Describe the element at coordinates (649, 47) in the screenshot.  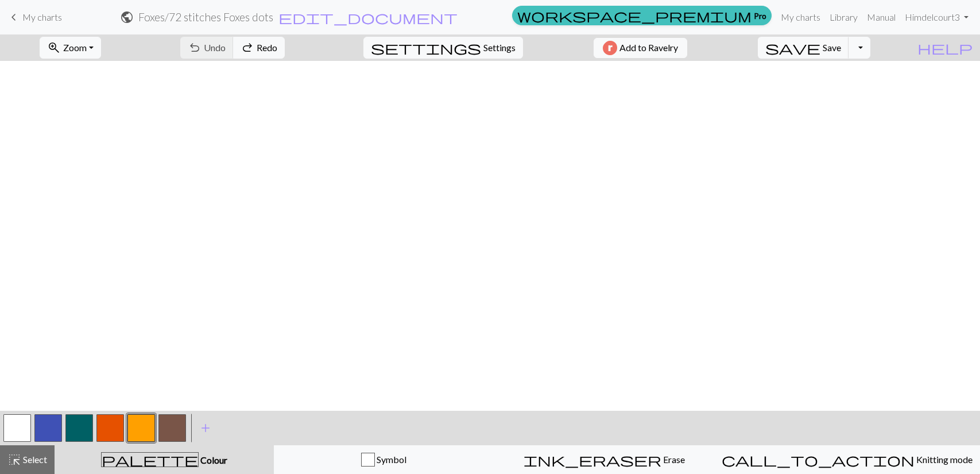
I see `span: Add to Ravelry` at that location.